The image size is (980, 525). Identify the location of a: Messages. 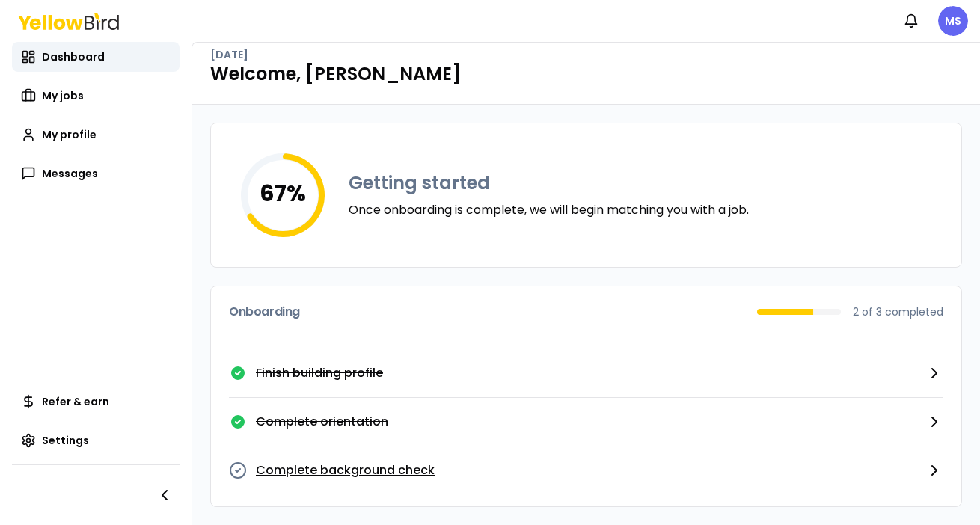
(96, 173).